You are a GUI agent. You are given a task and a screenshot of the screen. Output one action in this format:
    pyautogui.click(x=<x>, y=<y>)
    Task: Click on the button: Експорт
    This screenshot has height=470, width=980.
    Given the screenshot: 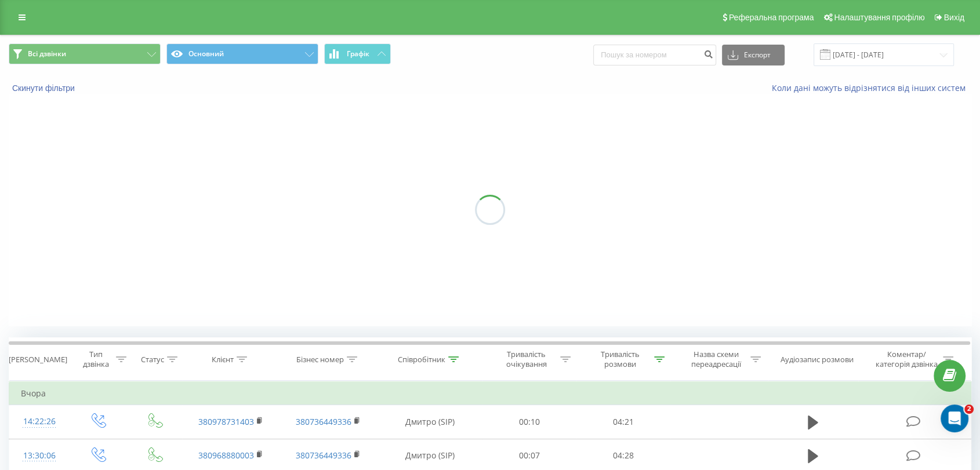 What is the action you would take?
    pyautogui.click(x=754, y=55)
    